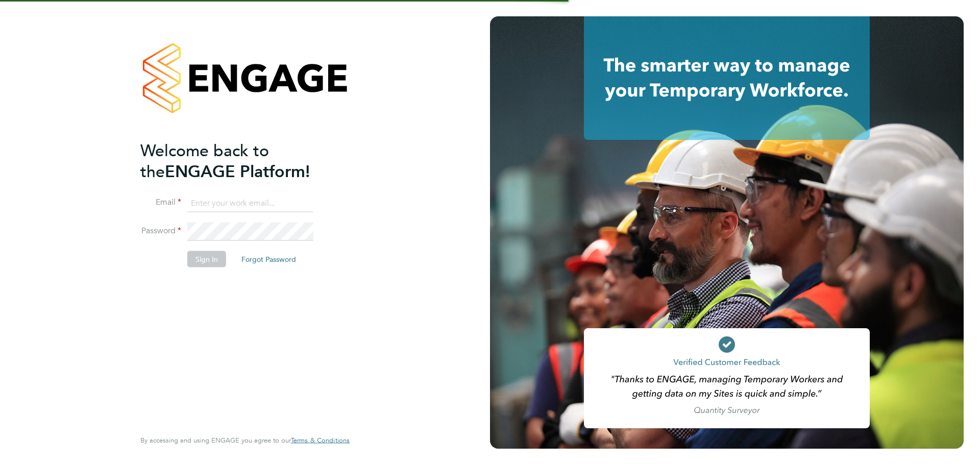 Image resolution: width=980 pixels, height=465 pixels. I want to click on input: Enter your work email..., so click(250, 203).